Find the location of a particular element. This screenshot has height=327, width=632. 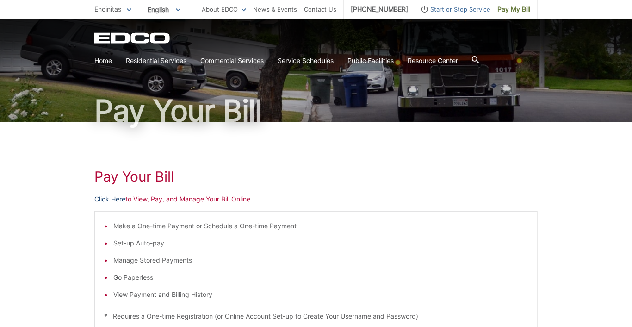

a: Click Here is located at coordinates (110, 199).